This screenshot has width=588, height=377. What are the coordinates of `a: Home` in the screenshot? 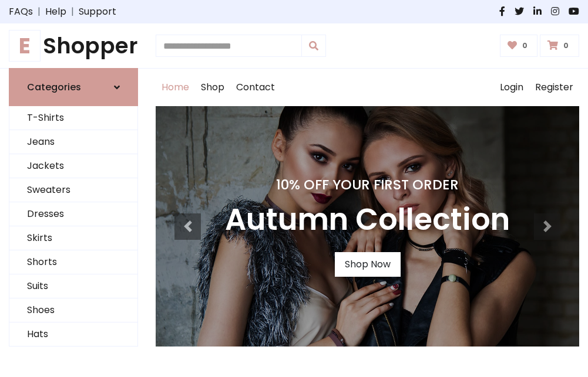 It's located at (175, 88).